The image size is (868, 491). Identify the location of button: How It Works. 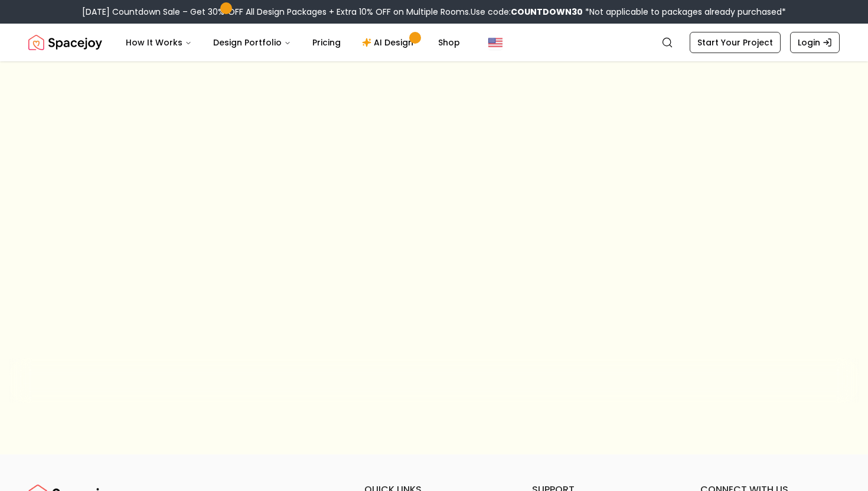
(159, 42).